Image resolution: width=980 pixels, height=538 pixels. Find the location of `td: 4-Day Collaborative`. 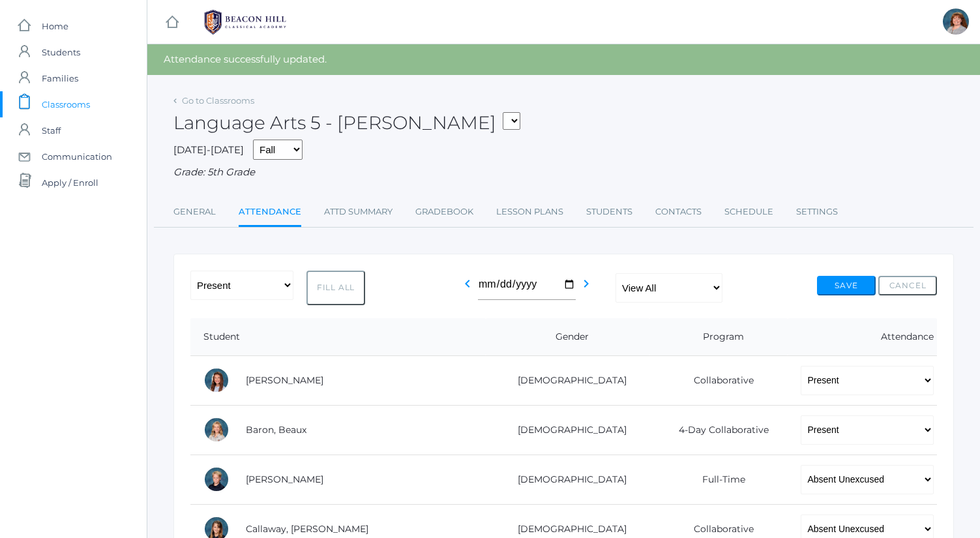

td: 4-Day Collaborative is located at coordinates (718, 429).